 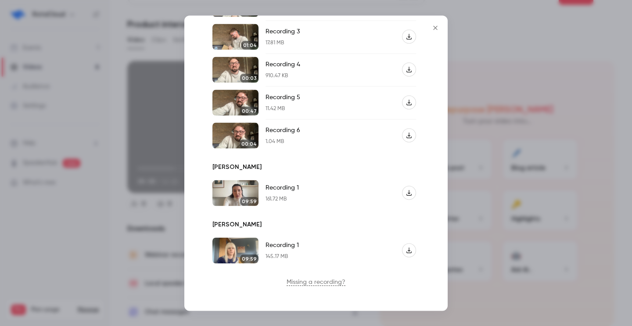 What do you see at coordinates (235, 250) in the screenshot?
I see `img: Jacki` at bounding box center [235, 250].